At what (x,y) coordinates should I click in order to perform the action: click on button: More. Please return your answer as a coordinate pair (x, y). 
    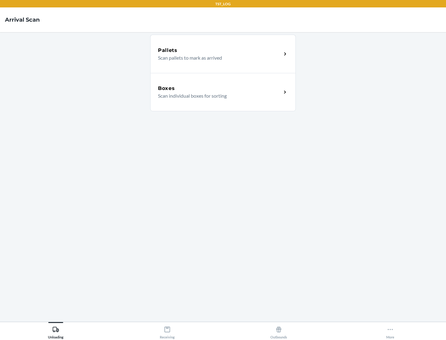
    Looking at the image, I should click on (390, 331).